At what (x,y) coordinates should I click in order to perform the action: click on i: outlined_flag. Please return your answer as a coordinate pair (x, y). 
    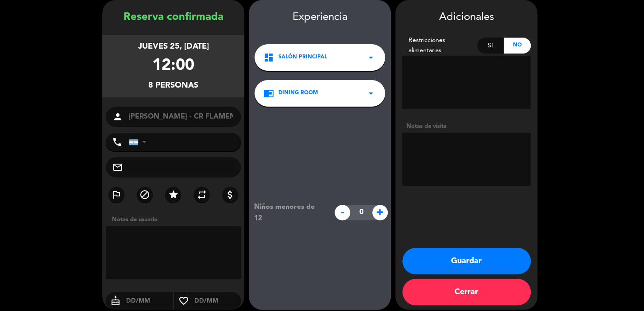
    Looking at the image, I should click on (117, 194).